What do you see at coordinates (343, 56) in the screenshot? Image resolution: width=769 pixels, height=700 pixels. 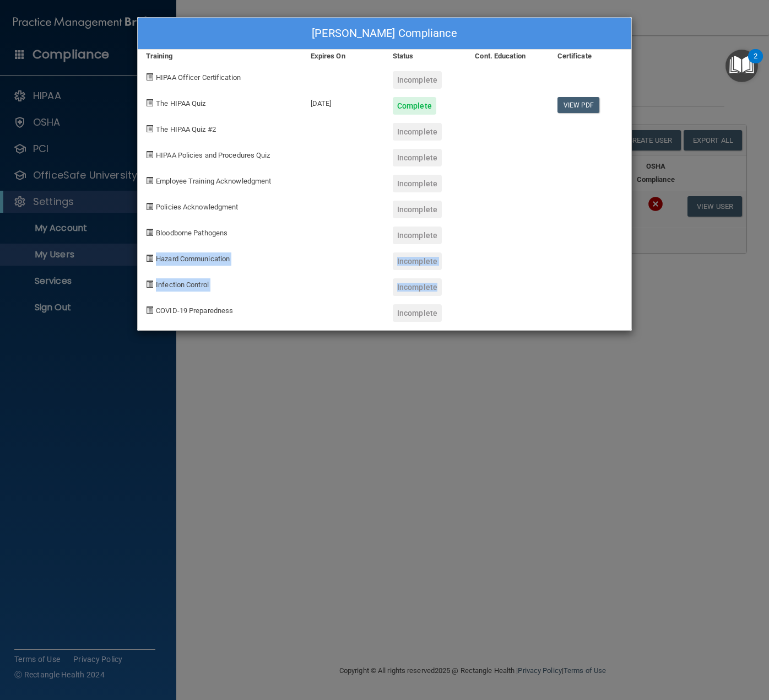 I see `div: Expires On` at bounding box center [343, 56].